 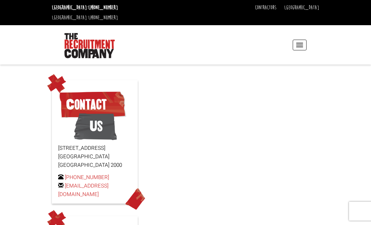 What do you see at coordinates (92, 104) in the screenshot?
I see `span: Contact` at bounding box center [92, 104].